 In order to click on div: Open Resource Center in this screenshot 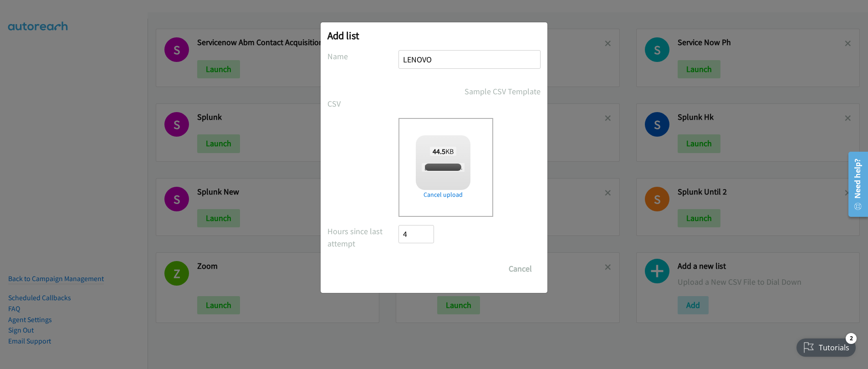, I will do `click(16, 36)`.